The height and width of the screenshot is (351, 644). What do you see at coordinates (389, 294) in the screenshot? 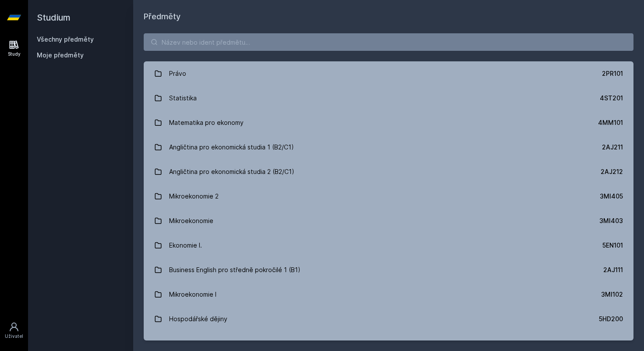
I see `a: Mikroekonomie I 3MI102` at bounding box center [389, 294].